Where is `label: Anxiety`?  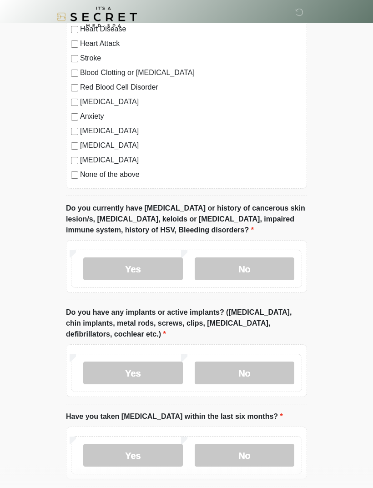 label: Anxiety is located at coordinates (191, 117).